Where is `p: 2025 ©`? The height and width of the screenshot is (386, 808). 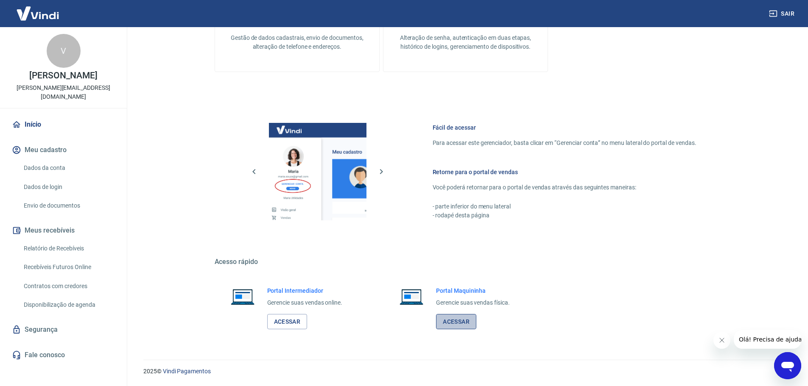 p: 2025 © is located at coordinates (465, 371).